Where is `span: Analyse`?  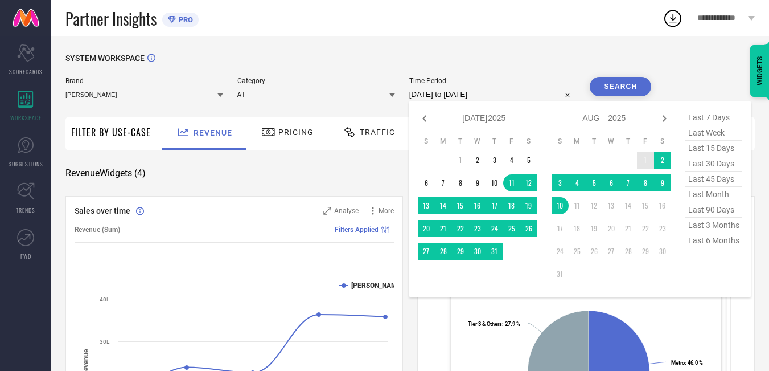 span: Analyse is located at coordinates (346, 211).